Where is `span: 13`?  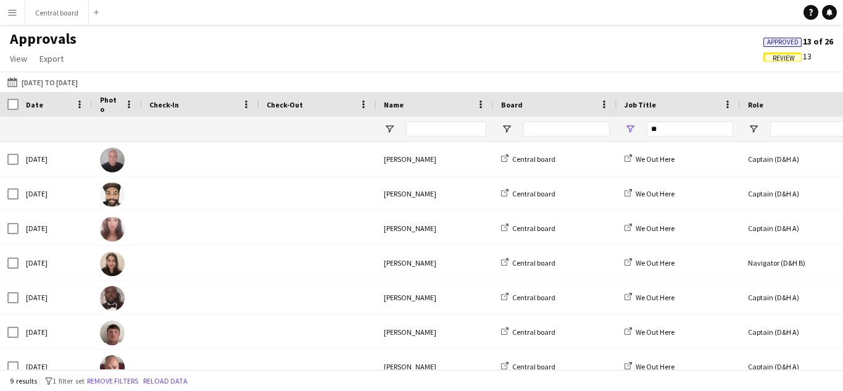
span: 13 is located at coordinates (788, 56).